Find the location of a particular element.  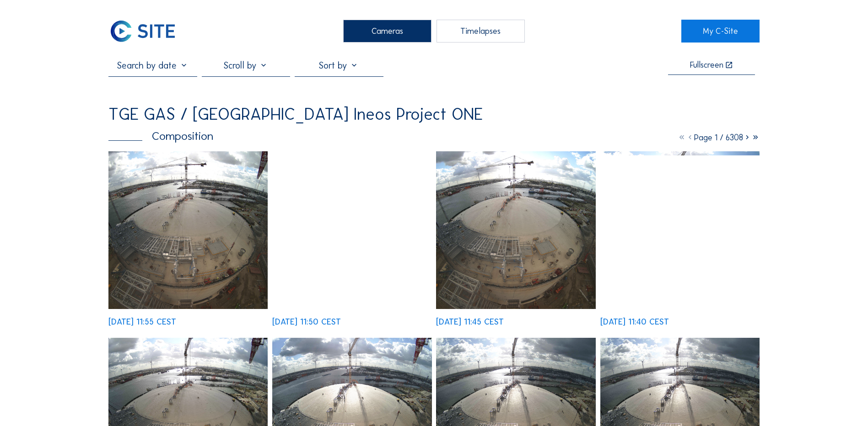

a: My C-Site is located at coordinates (720, 31).